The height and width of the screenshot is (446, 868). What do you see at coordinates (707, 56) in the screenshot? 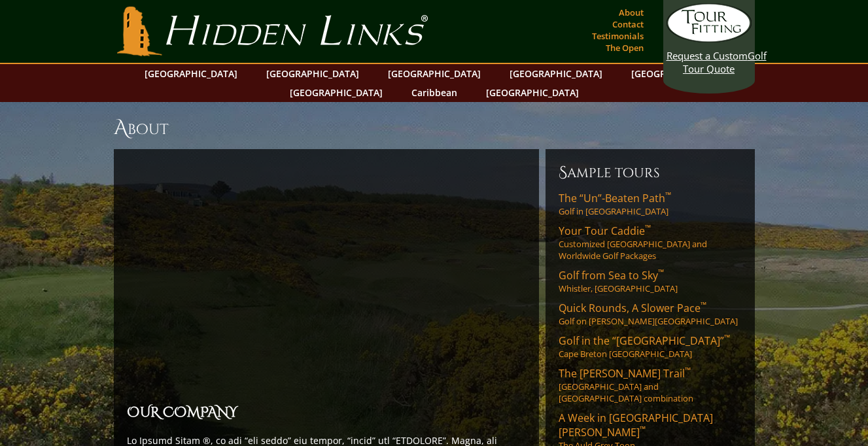
I see `span: Request a Custom` at bounding box center [707, 56].